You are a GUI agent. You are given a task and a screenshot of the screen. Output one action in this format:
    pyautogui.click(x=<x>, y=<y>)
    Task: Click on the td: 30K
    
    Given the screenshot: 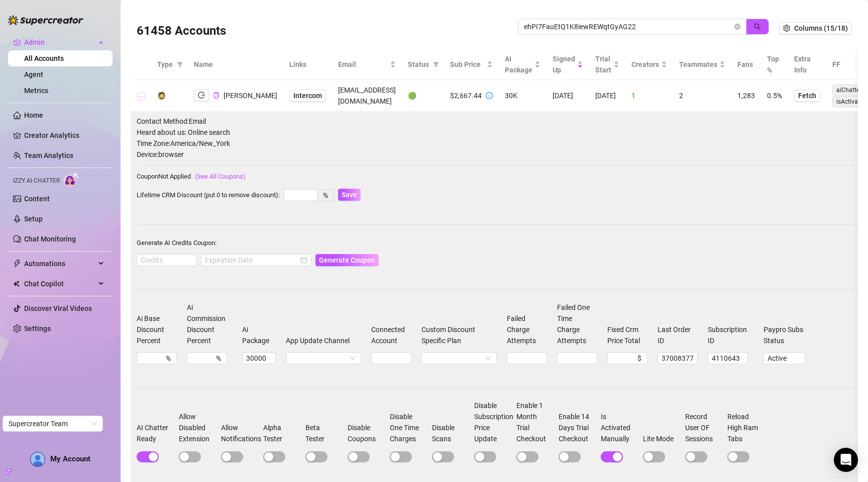 What is the action you would take?
    pyautogui.click(x=523, y=95)
    